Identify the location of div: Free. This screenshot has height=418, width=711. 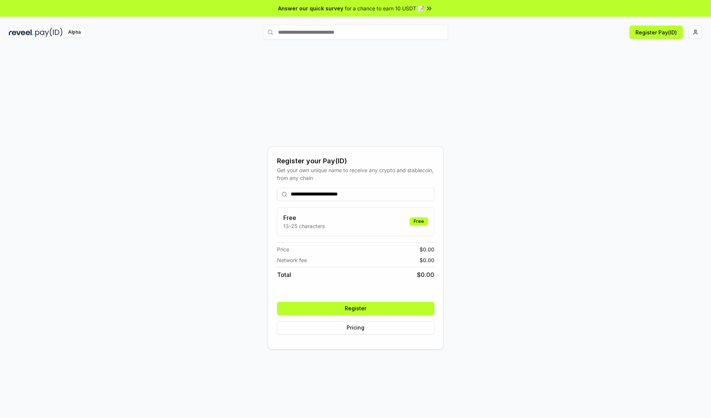
(419, 221).